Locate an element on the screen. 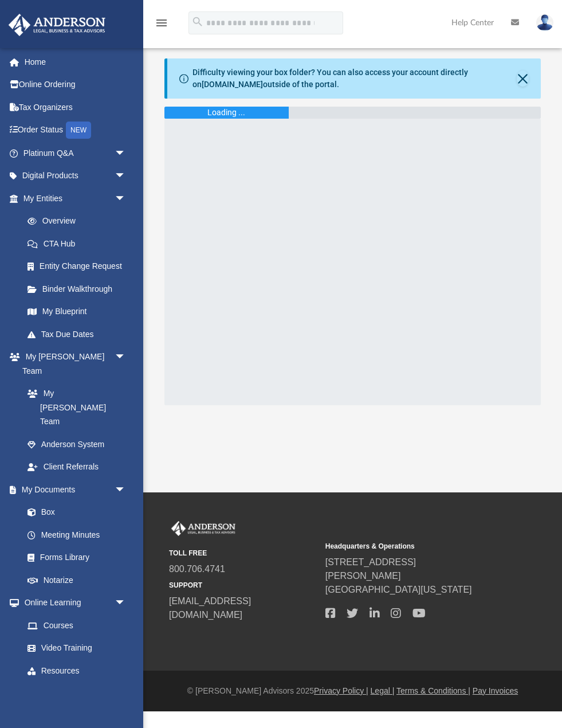  a: 800.706.4741 is located at coordinates (197, 569).